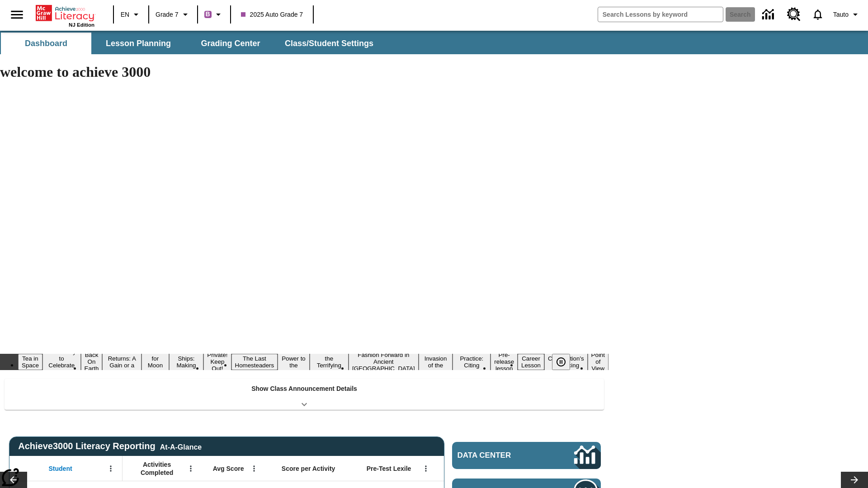  Describe the element at coordinates (841, 15) in the screenshot. I see `span: Tauto` at that location.